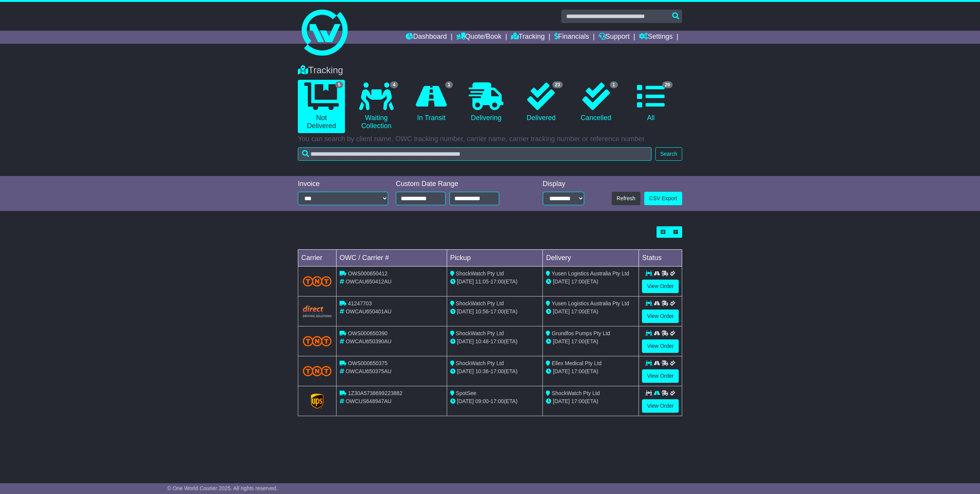  Describe the element at coordinates (661, 257) in the screenshot. I see `td: Status` at that location.